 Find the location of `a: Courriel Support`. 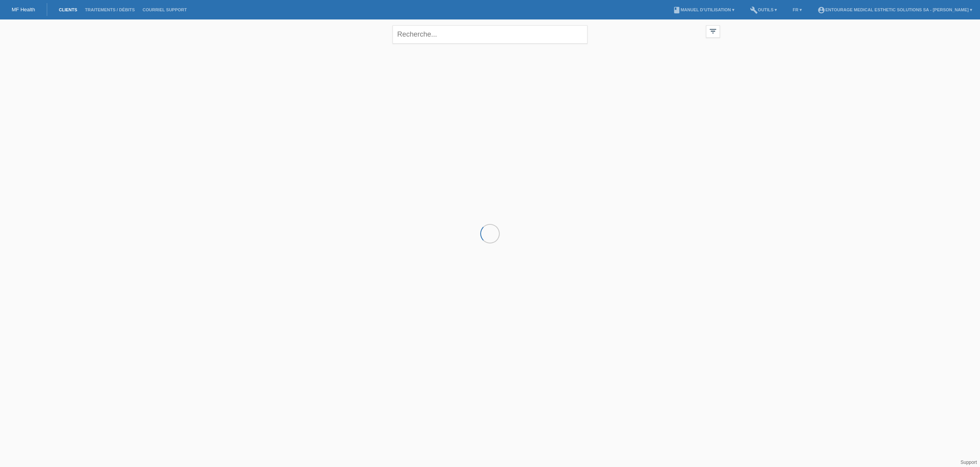

a: Courriel Support is located at coordinates (165, 10).